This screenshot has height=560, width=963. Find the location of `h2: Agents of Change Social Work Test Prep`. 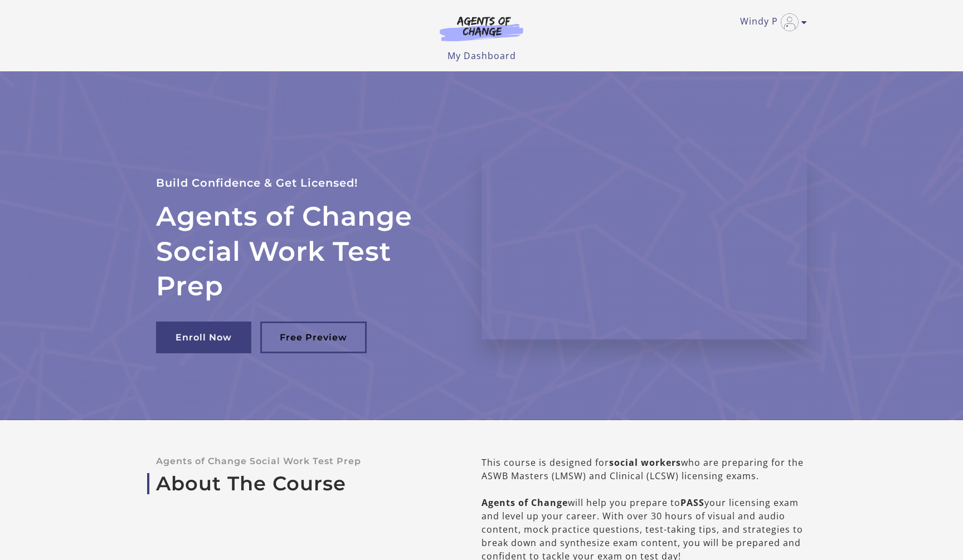

h2: Agents of Change Social Work Test Prep is located at coordinates (305, 251).